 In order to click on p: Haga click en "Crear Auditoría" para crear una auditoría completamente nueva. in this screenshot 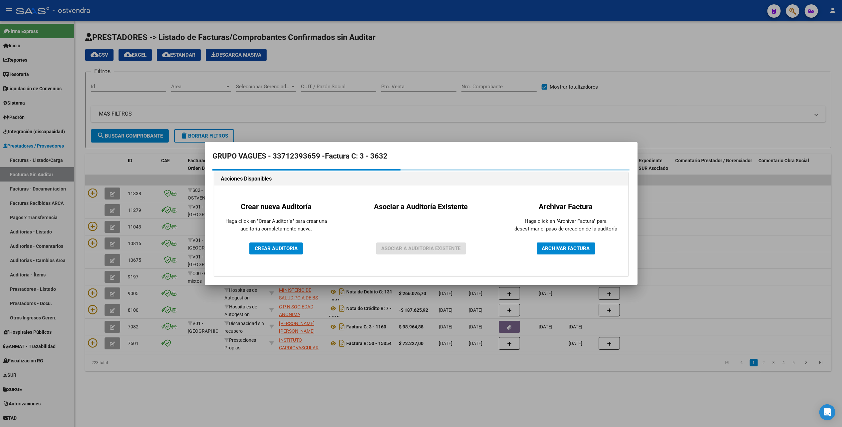, I will do `click(276, 225)`.